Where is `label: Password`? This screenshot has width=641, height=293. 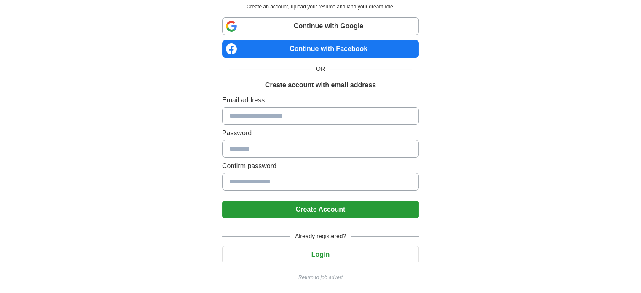 label: Password is located at coordinates (320, 133).